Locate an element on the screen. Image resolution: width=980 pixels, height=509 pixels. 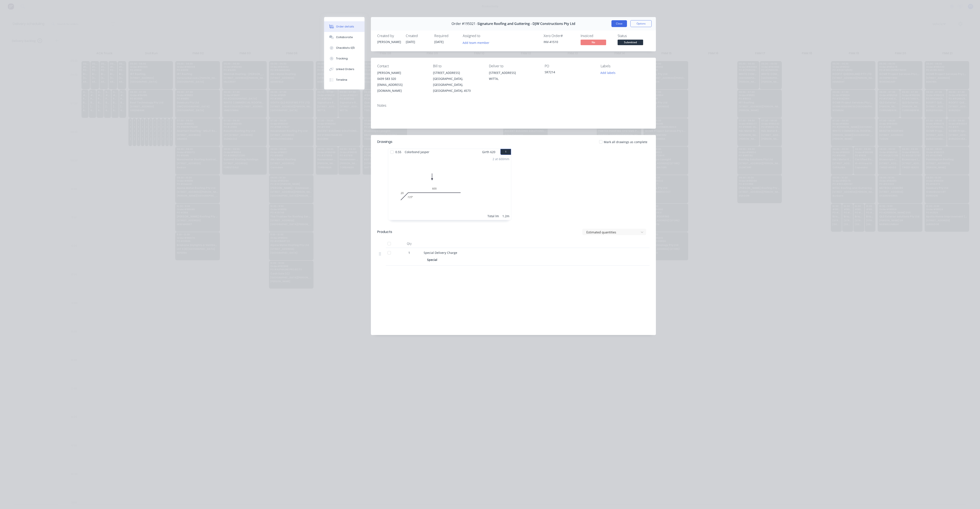
div: Drawings is located at coordinates (385, 142).